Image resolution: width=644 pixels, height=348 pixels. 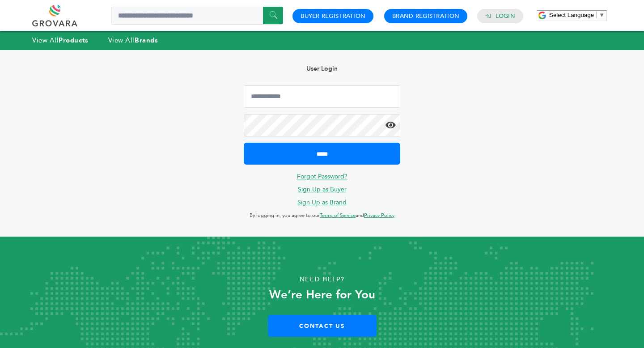 What do you see at coordinates (322, 176) in the screenshot?
I see `a: Forgot Password?` at bounding box center [322, 176].